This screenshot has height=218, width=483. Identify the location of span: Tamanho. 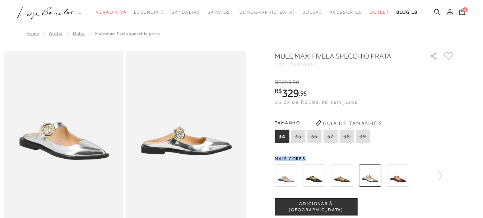
(323, 123).